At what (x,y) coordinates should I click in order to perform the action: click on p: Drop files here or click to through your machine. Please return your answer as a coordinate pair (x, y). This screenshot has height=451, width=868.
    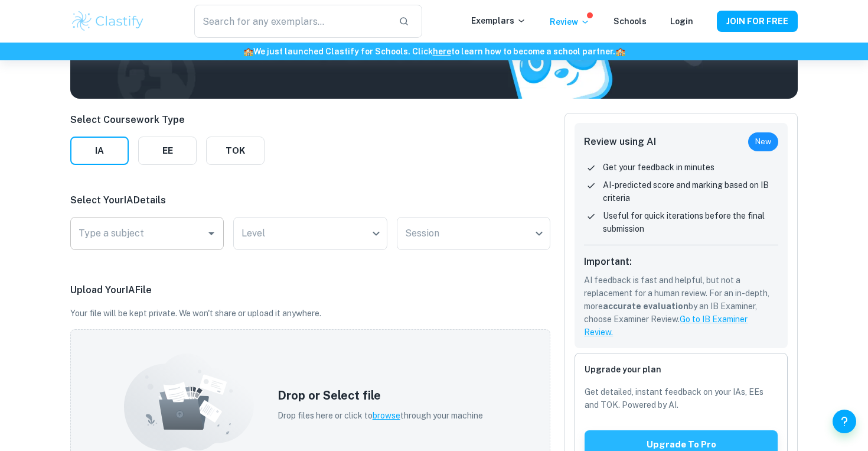
    Looking at the image, I should click on (380, 415).